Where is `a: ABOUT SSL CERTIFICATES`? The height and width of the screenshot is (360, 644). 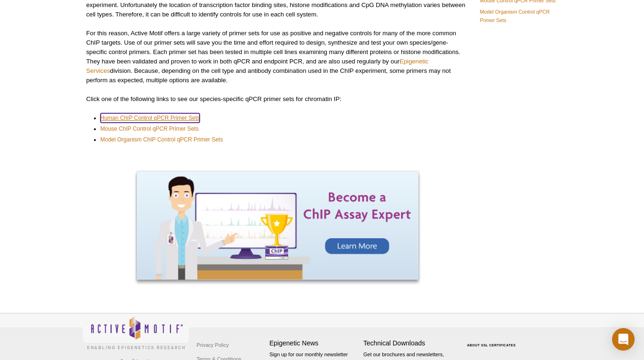 a: ABOUT SSL CERTIFICATES is located at coordinates (492, 344).